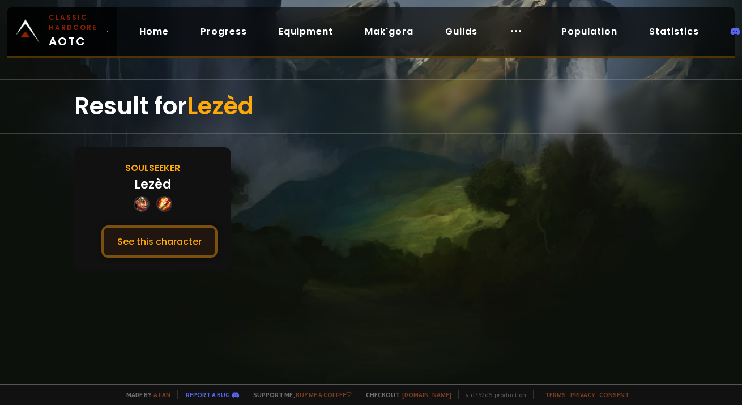 This screenshot has height=405, width=742. Describe the element at coordinates (492, 394) in the screenshot. I see `span: v. d752d5 - production` at that location.